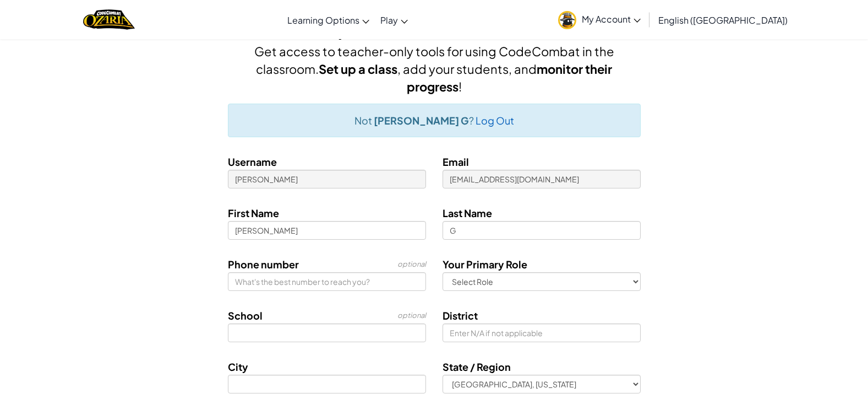  What do you see at coordinates (109, 19) in the screenshot?
I see `a: Ozaria by CodeCombat logo` at bounding box center [109, 19].